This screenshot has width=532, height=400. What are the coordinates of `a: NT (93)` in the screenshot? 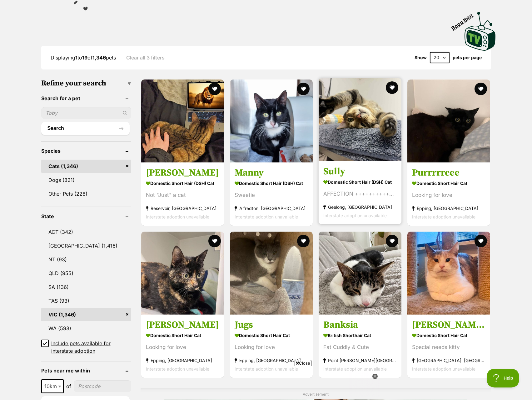 It's located at (87, 259).